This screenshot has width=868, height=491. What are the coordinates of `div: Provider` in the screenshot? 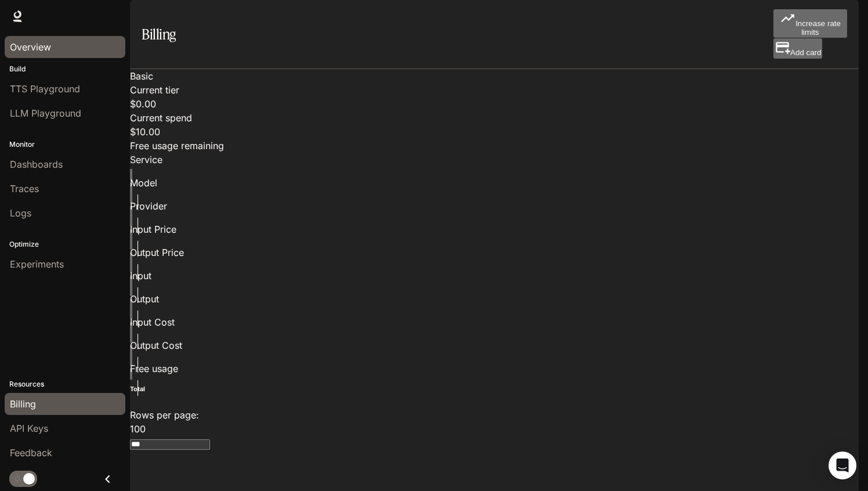 It's located at (173, 206).